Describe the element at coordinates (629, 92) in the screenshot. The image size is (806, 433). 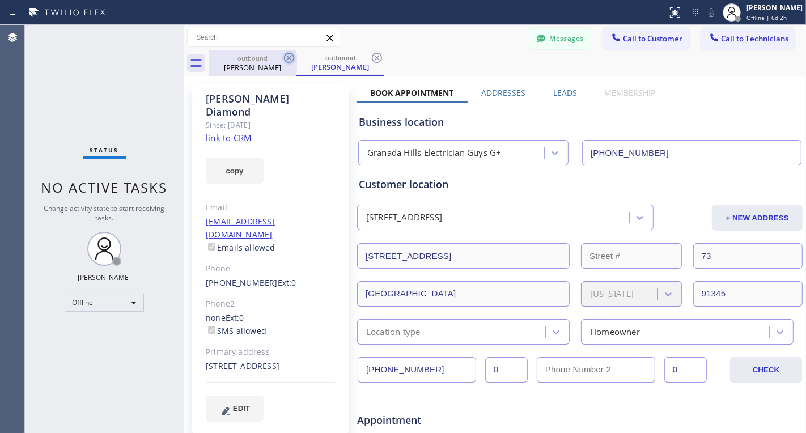
I see `label: Membership` at that location.